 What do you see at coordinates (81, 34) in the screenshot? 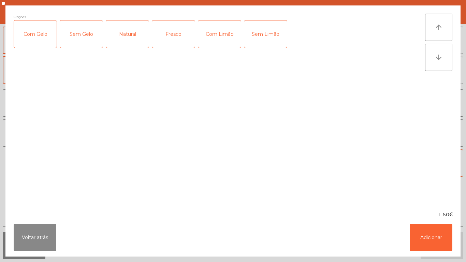
I see `div: Sem Gelo` at bounding box center [81, 34].